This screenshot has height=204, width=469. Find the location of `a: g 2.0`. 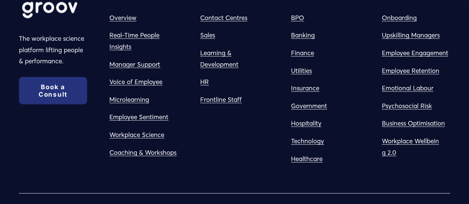

a: g 2.0 is located at coordinates (389, 153).